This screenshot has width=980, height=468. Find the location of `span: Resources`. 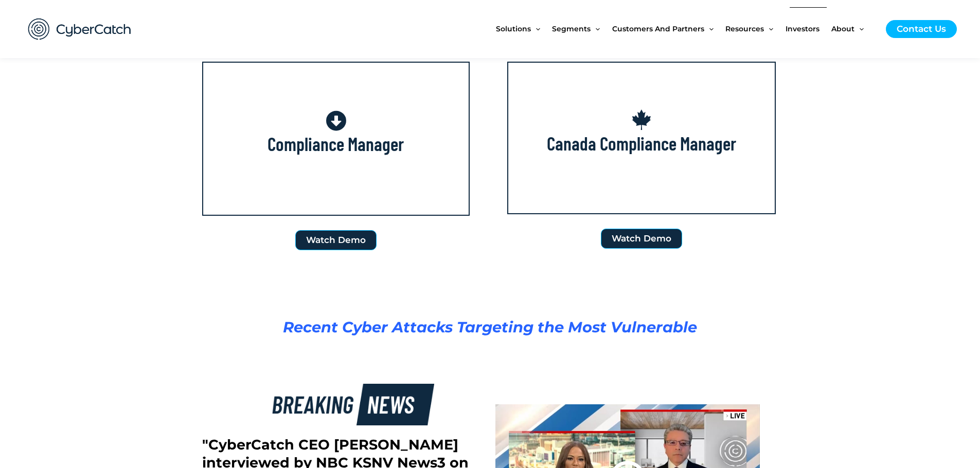

span: Resources is located at coordinates (744, 29).